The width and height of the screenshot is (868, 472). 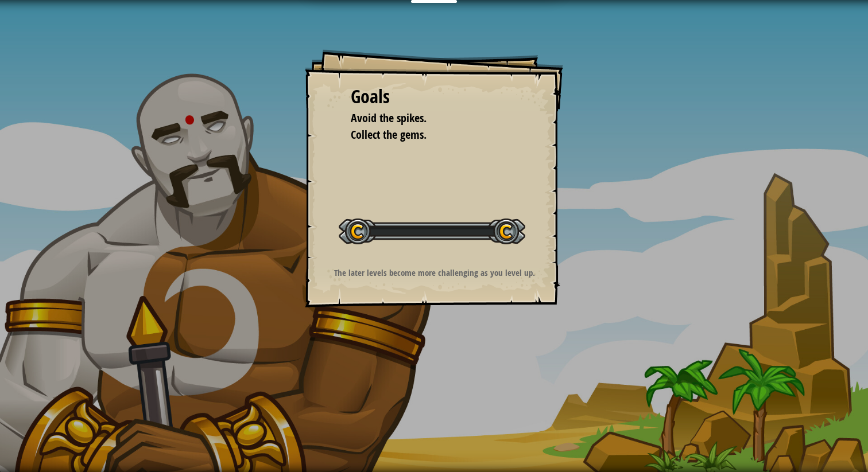 I want to click on p: The later levels become more challenging as you level up., so click(x=434, y=273).